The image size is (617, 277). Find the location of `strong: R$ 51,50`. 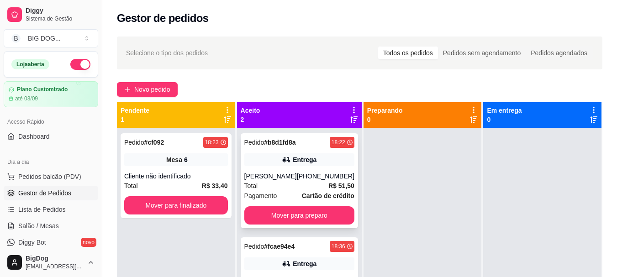

strong: R$ 51,50 is located at coordinates (341, 186).